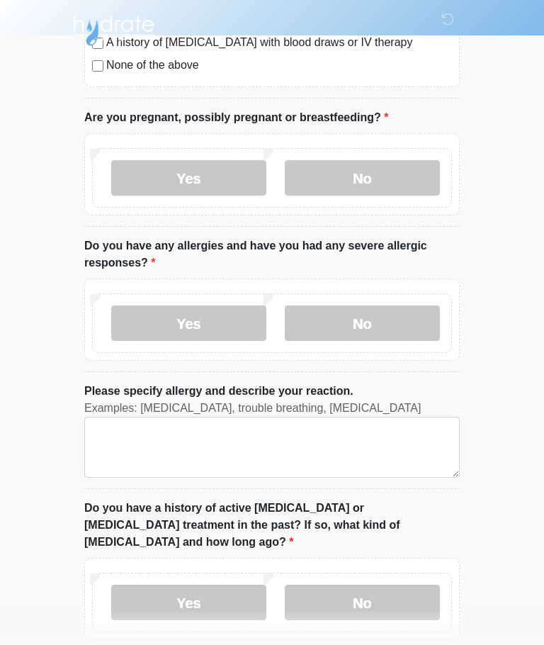 The height and width of the screenshot is (645, 544). Describe the element at coordinates (272, 254) in the screenshot. I see `label: Do you have any allergies and have you had any severe allergic responses?` at that location.